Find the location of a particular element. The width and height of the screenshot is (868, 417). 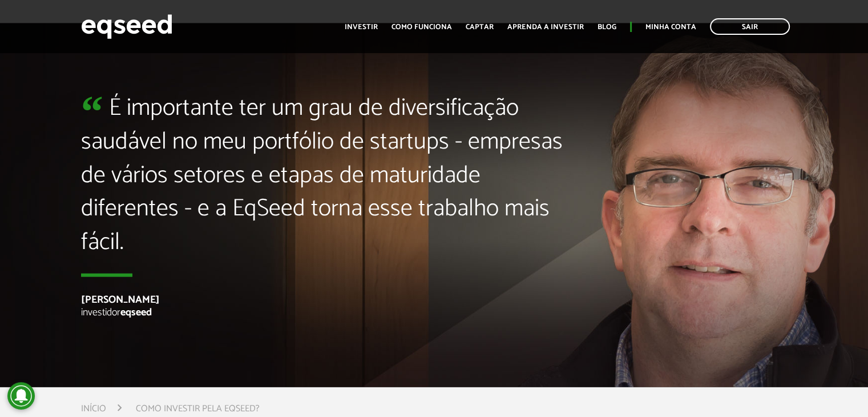

strong: eqseed is located at coordinates (136, 312).